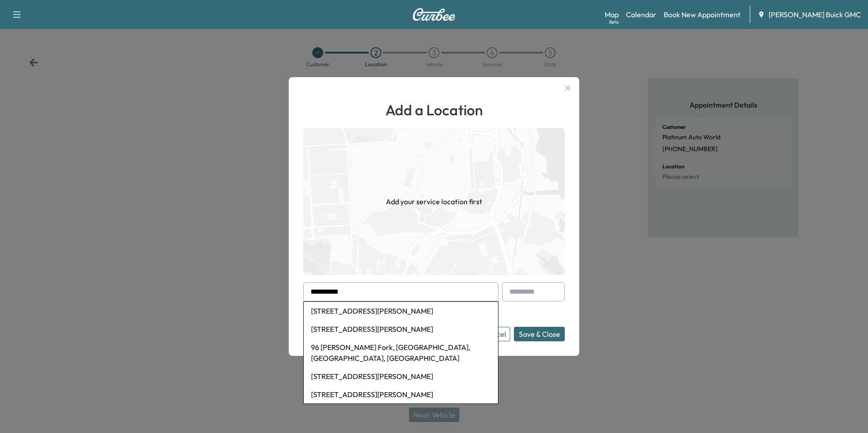 Image resolution: width=868 pixels, height=433 pixels. I want to click on h1: Add a Location, so click(434, 110).